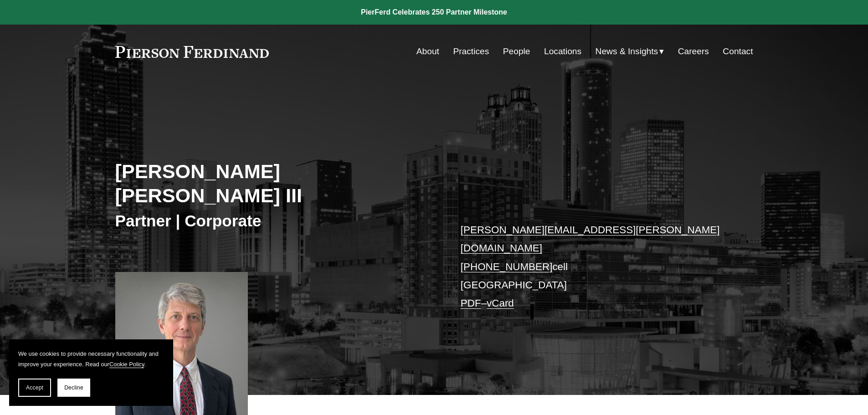  What do you see at coordinates (74, 388) in the screenshot?
I see `span: Decline` at bounding box center [74, 388].